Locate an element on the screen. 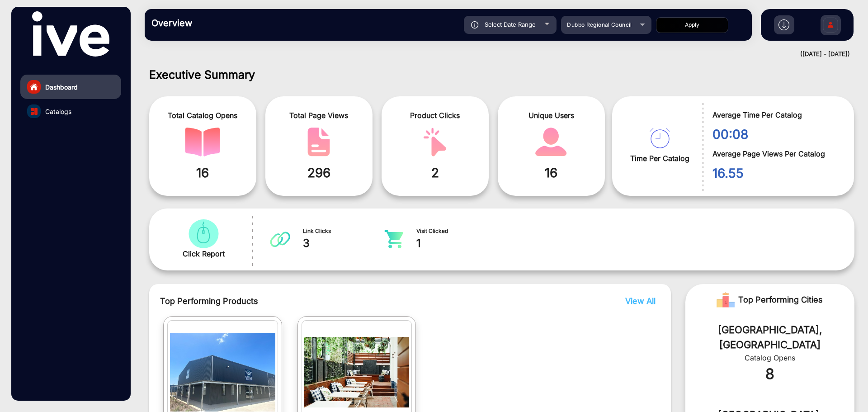  span: Link Clicks is located at coordinates (344, 231).